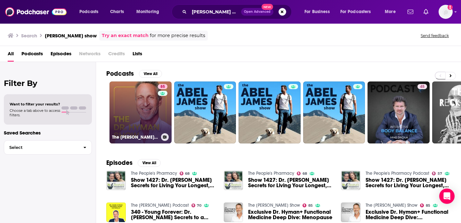  I want to click on span: New, so click(267, 7).